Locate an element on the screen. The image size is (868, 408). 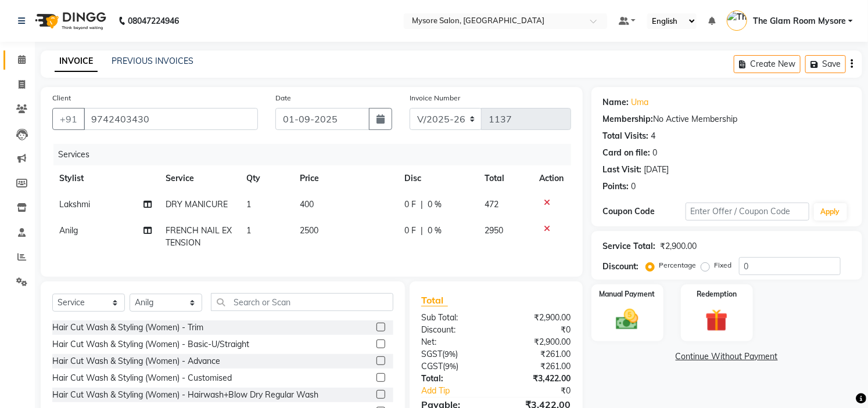
div: Total Visits: is located at coordinates (626, 135).